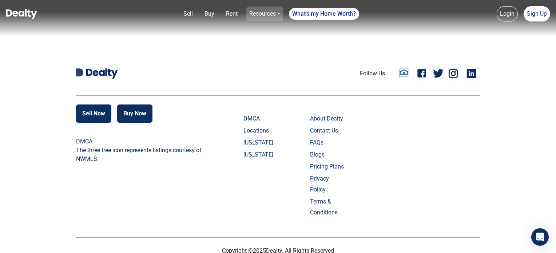  Describe the element at coordinates (438, 73) in the screenshot. I see `a: Twitter` at that location.